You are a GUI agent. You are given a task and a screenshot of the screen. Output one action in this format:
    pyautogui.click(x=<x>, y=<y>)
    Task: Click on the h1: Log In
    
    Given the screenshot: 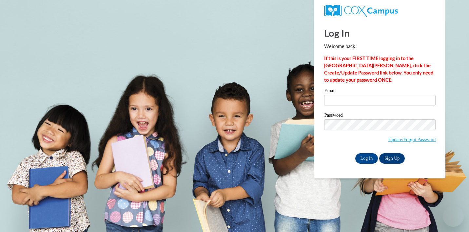 What is the action you would take?
    pyautogui.click(x=379, y=33)
    